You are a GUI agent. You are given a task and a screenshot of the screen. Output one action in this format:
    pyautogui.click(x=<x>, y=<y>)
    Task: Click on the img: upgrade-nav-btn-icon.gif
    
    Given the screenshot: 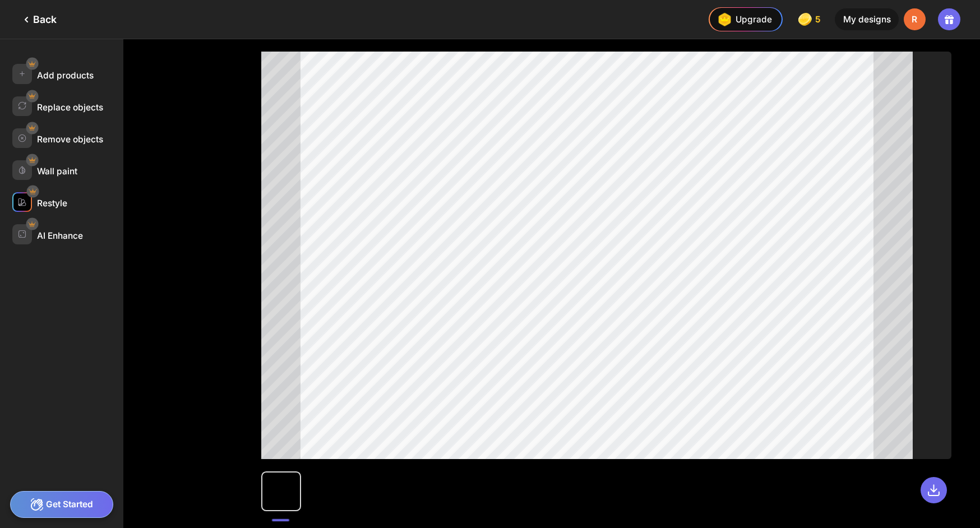 What is the action you would take?
    pyautogui.click(x=724, y=19)
    